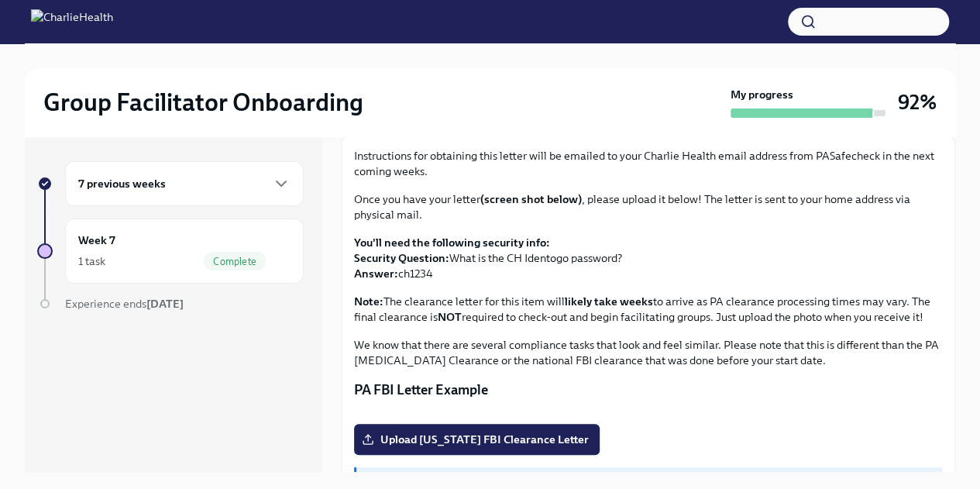  I want to click on div: 7 previous weeks, so click(184, 183).